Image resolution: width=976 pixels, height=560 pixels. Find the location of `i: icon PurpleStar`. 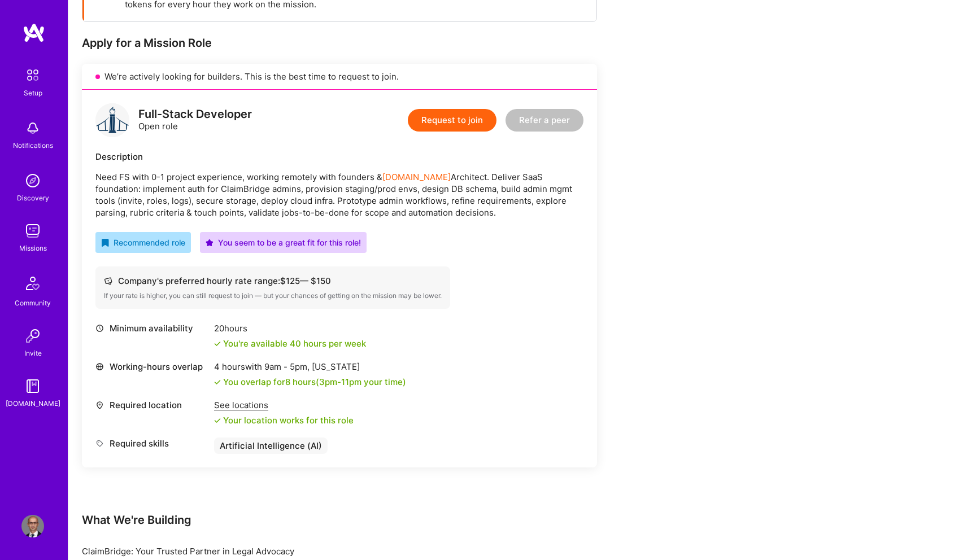

i: icon PurpleStar is located at coordinates (210, 243).